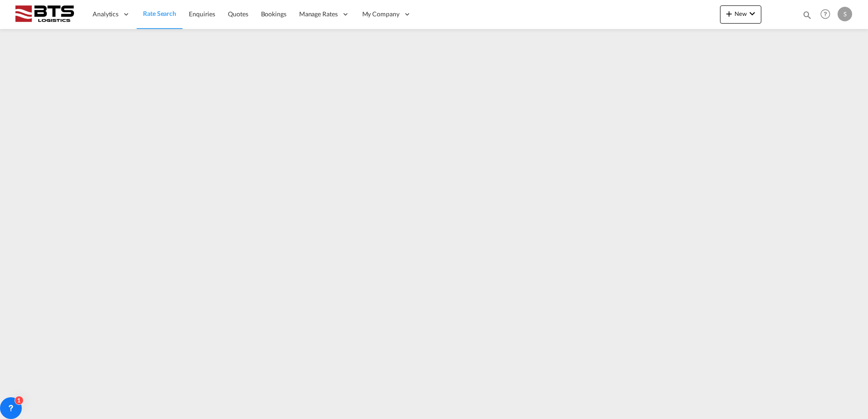 The width and height of the screenshot is (868, 419). Describe the element at coordinates (845, 14) in the screenshot. I see `div: S` at that location.